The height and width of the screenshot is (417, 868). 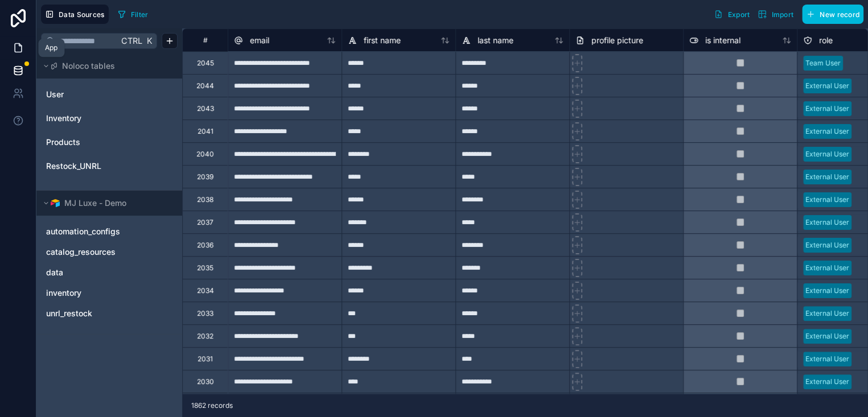 What do you see at coordinates (206, 109) in the screenshot?
I see `div: 2043` at bounding box center [206, 109].